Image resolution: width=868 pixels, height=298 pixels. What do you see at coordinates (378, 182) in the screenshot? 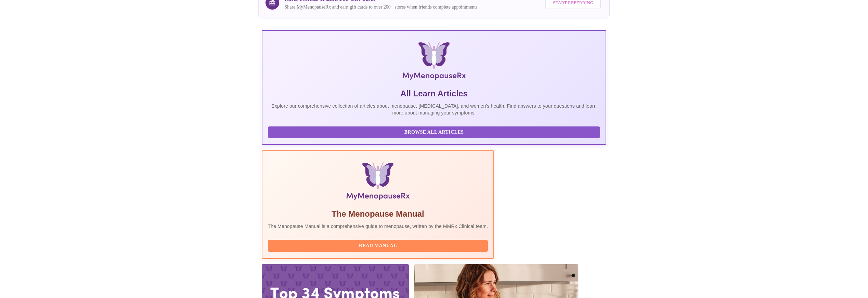
I see `img: Menopause Manual` at bounding box center [378, 182].